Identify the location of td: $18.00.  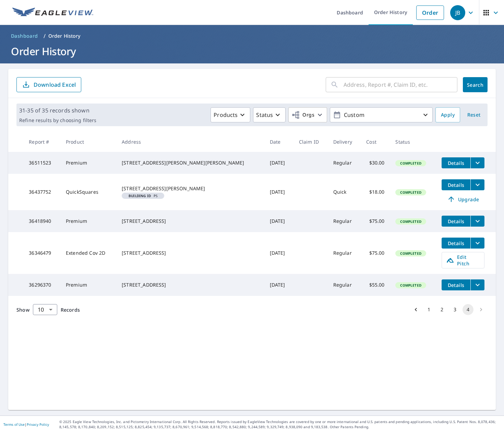
(375, 192).